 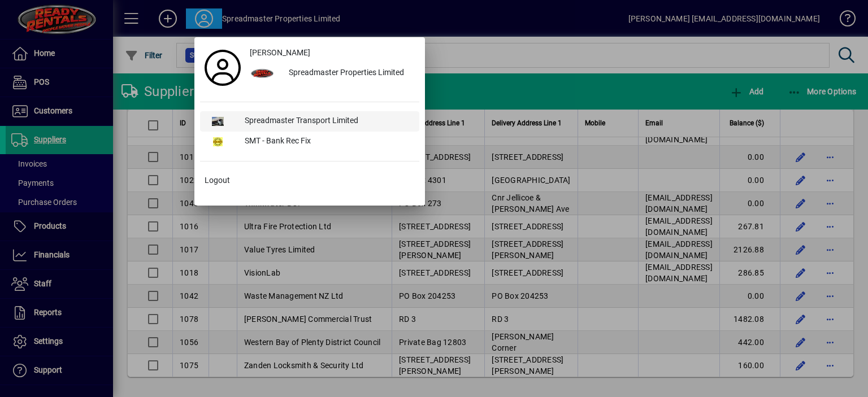 I want to click on button: Logout, so click(x=310, y=180).